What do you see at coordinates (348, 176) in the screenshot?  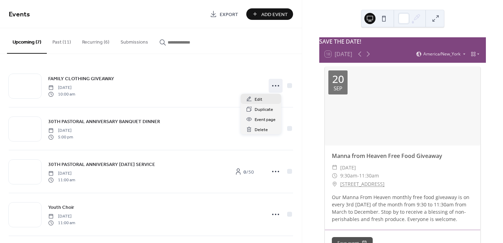 I see `span: 9:30am` at bounding box center [348, 176].